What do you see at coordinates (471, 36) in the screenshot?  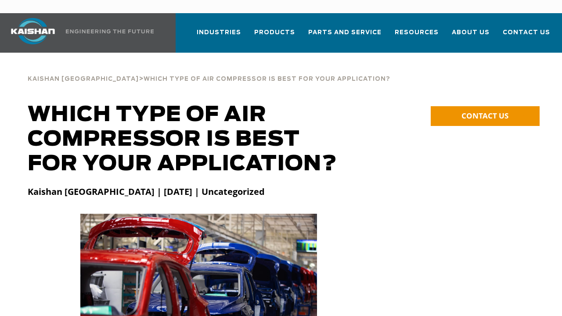 I see `a: About Us` at bounding box center [471, 36].